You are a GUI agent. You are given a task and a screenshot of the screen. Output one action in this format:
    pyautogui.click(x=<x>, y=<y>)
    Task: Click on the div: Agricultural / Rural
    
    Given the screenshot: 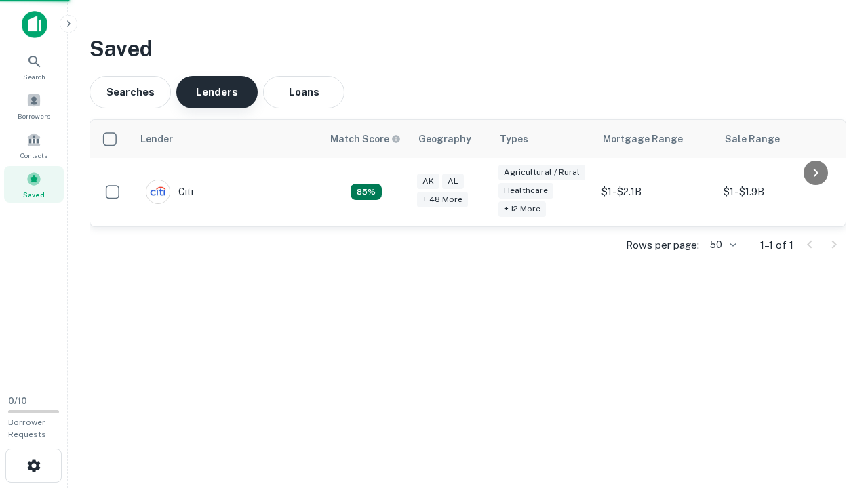 What is the action you would take?
    pyautogui.click(x=542, y=172)
    